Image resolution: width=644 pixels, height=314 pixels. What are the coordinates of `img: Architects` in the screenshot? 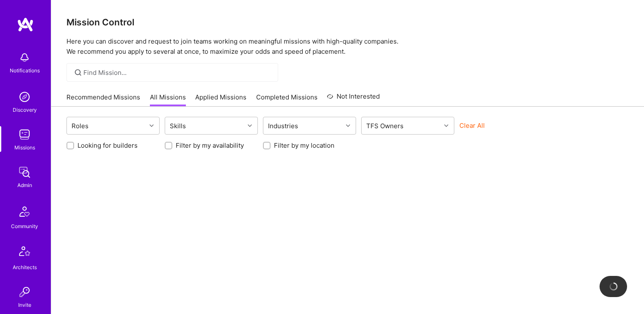 It's located at (25, 253).